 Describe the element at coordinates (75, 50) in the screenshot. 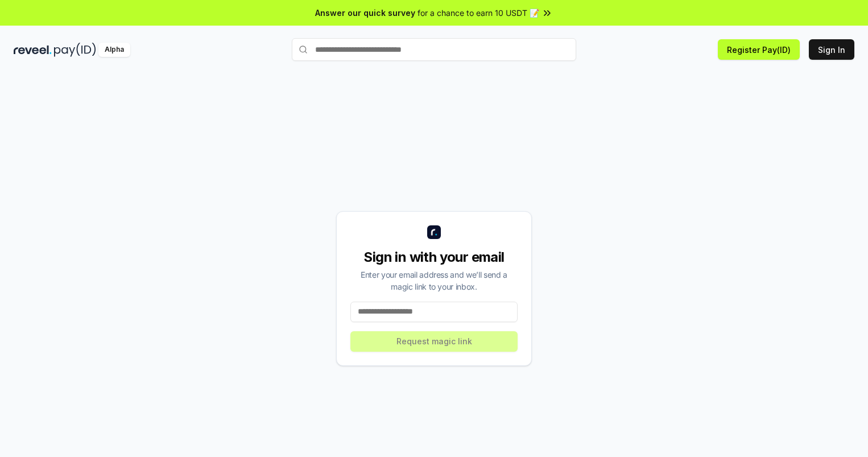

I see `img: pay_id` at that location.